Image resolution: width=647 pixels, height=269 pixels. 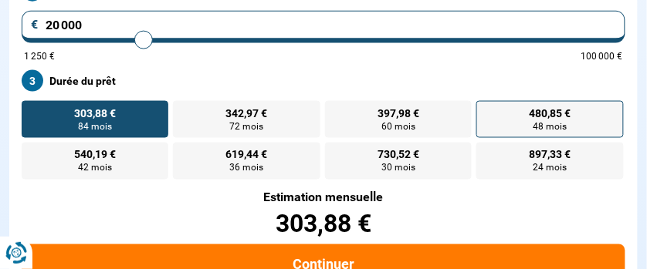 What do you see at coordinates (95, 155) in the screenshot?
I see `span: 540,19 €` at bounding box center [95, 155].